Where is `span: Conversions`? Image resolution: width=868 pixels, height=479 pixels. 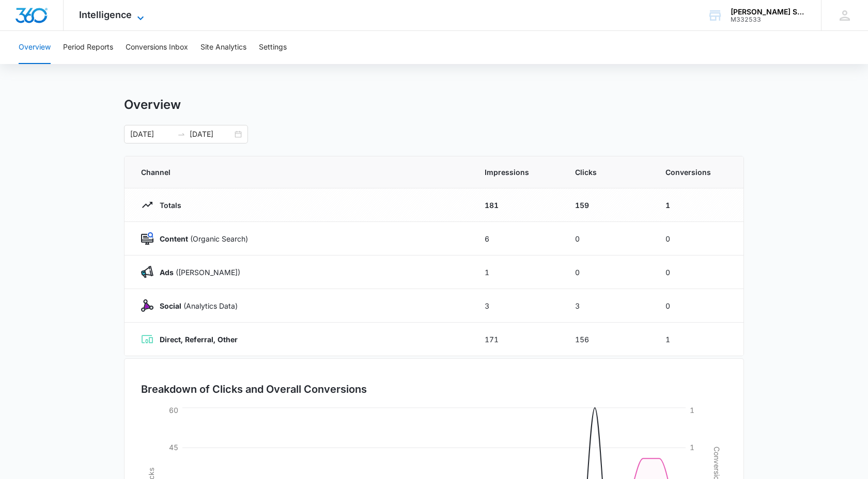 span: Conversions is located at coordinates (695, 172).